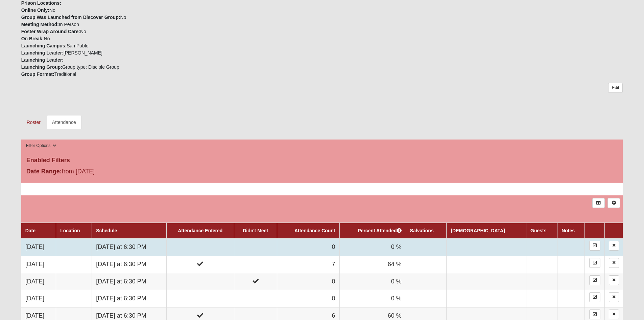 This screenshot has height=320, width=644. I want to click on strong: Online Only:, so click(35, 10).